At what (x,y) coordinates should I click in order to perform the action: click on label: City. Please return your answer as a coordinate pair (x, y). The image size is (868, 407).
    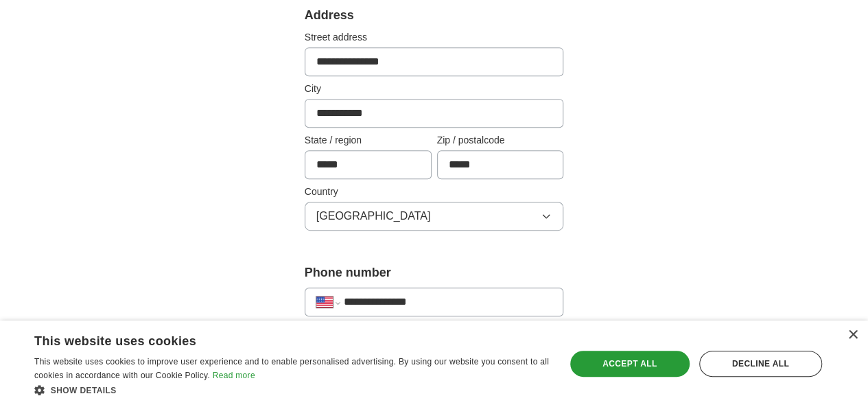
    Looking at the image, I should click on (434, 89).